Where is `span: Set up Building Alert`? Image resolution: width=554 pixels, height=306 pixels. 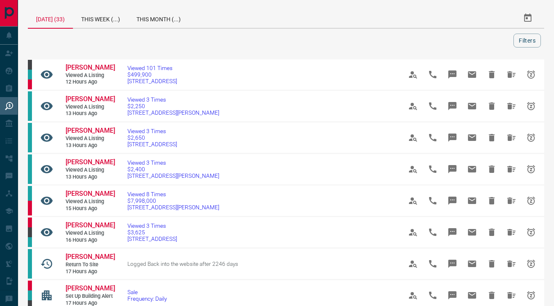 span: Set up Building Alert is located at coordinates (90, 296).